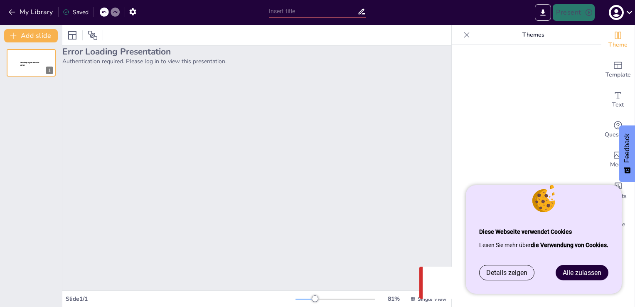 This screenshot has width=635, height=307. What do you see at coordinates (432, 299) in the screenshot?
I see `span: Single View` at bounding box center [432, 299].